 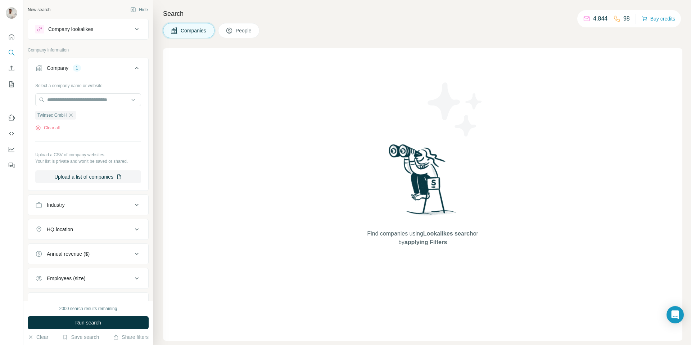 I want to click on img: Avatar, so click(x=12, y=13).